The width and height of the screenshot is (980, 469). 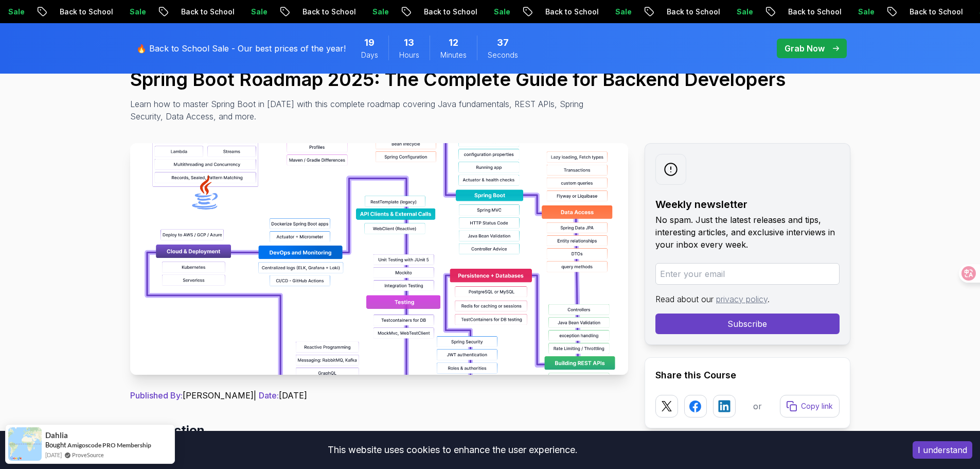 I want to click on span: Hours, so click(x=409, y=55).